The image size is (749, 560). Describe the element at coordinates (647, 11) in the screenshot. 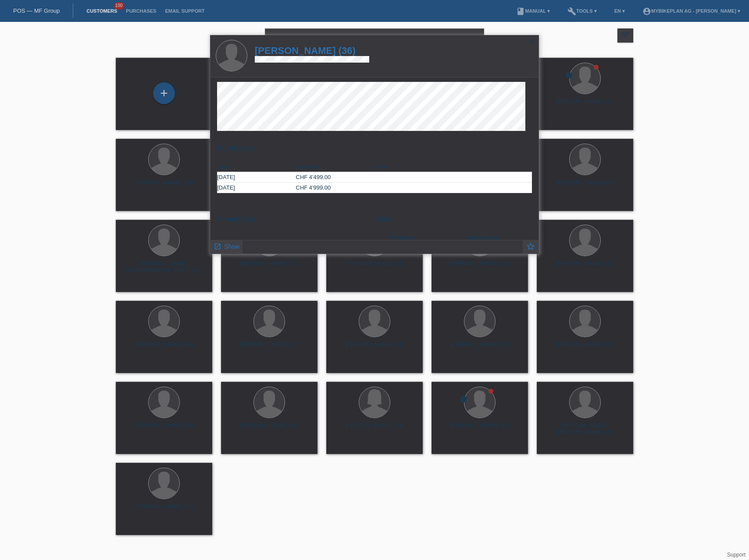

I see `i: account_circle` at that location.